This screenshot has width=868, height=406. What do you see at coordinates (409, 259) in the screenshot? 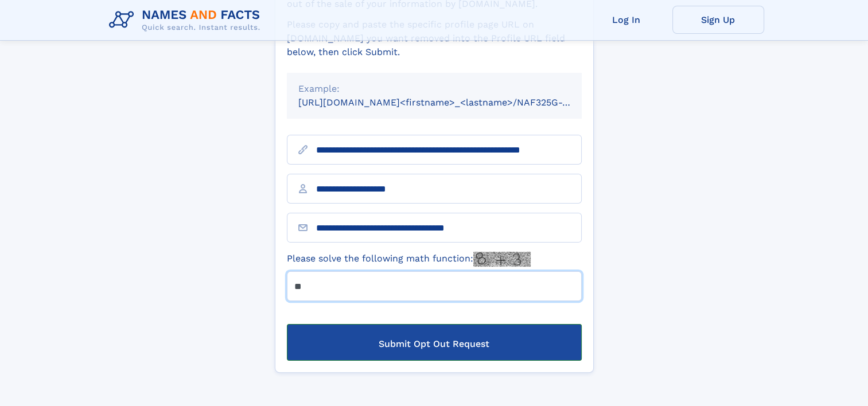
I see `label: Please solve the following math function:` at bounding box center [409, 259].